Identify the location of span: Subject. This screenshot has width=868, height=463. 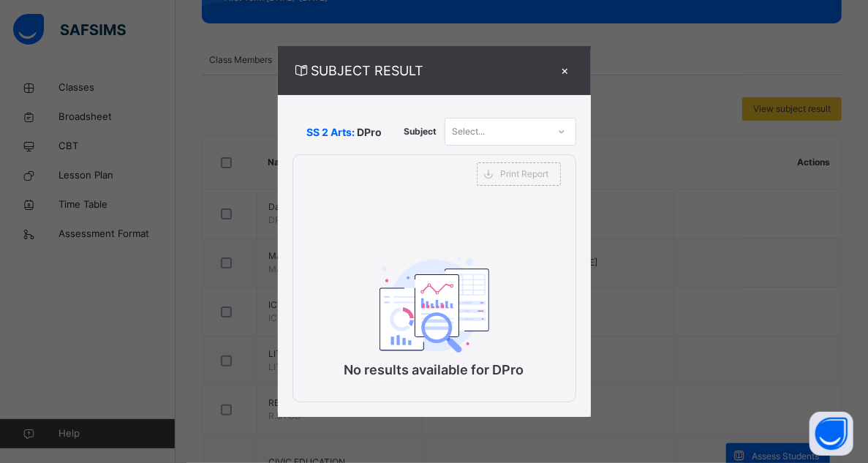
(421, 131).